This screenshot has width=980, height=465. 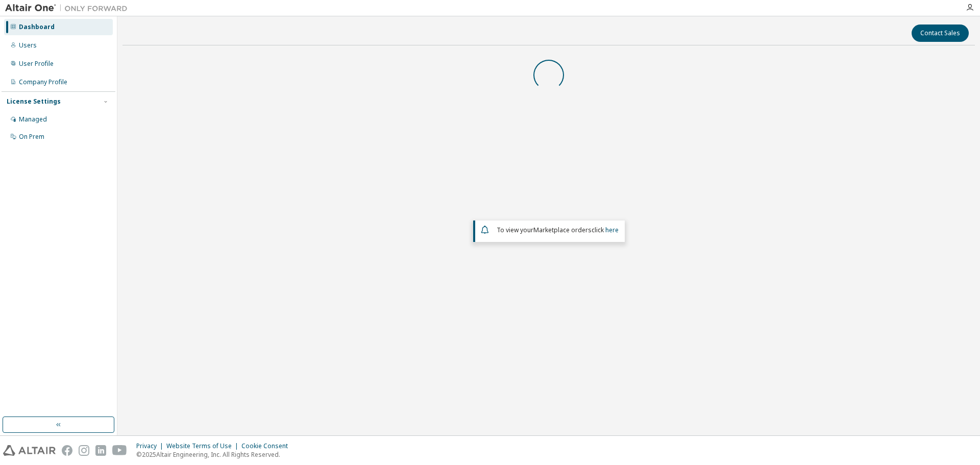 I want to click on div: On Prem, so click(x=32, y=137).